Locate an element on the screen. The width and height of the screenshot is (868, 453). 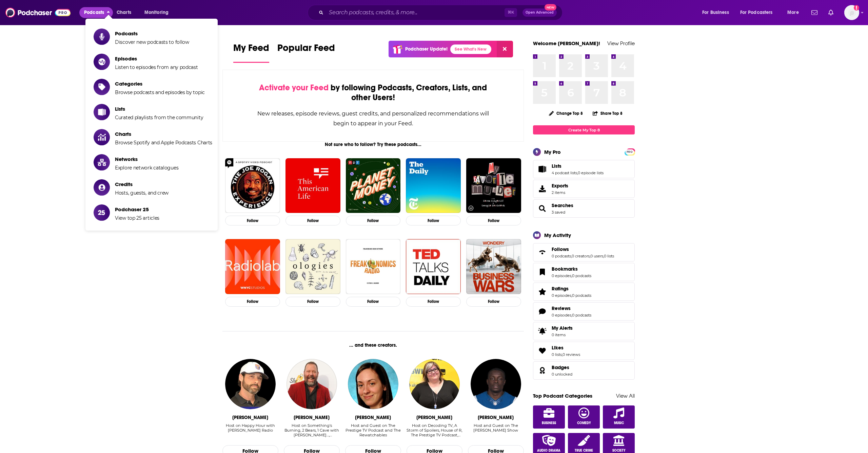
span: Categories is located at coordinates (160, 84).